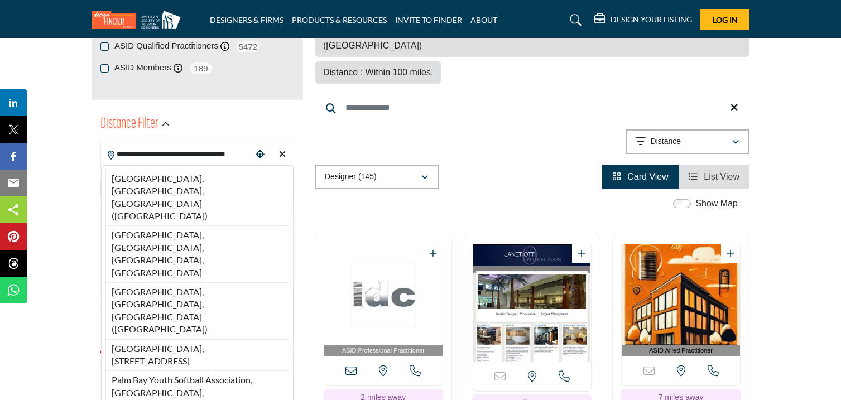  Describe the element at coordinates (176, 154) in the screenshot. I see `input: Search Location` at that location.